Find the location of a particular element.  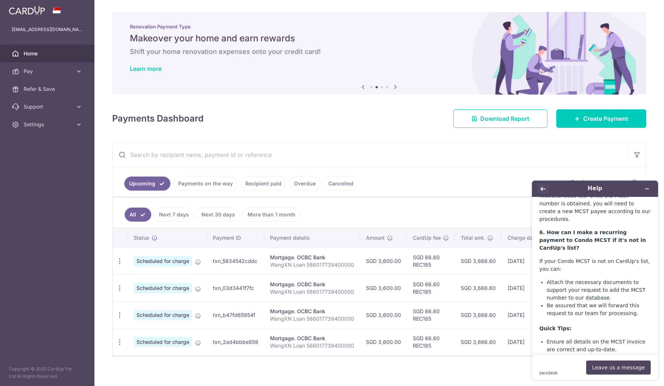

td: txn_03d3441f7fc is located at coordinates (235, 287).